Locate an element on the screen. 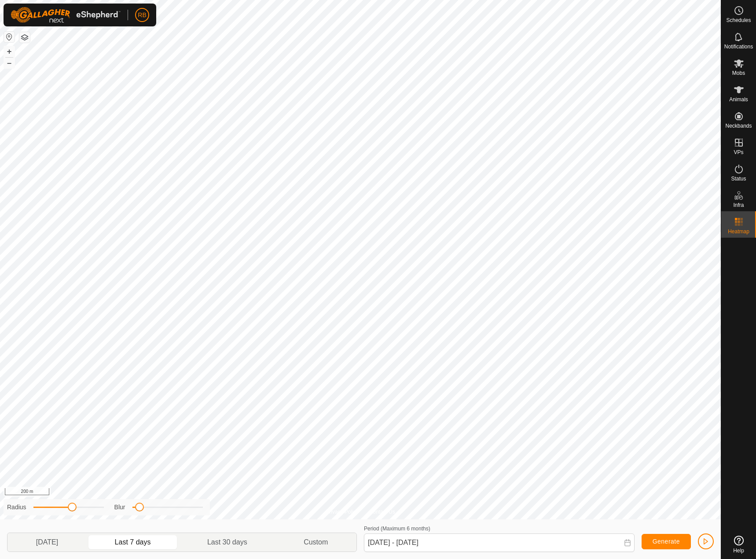 This screenshot has width=756, height=559. span: Last 7 days is located at coordinates (133, 542).